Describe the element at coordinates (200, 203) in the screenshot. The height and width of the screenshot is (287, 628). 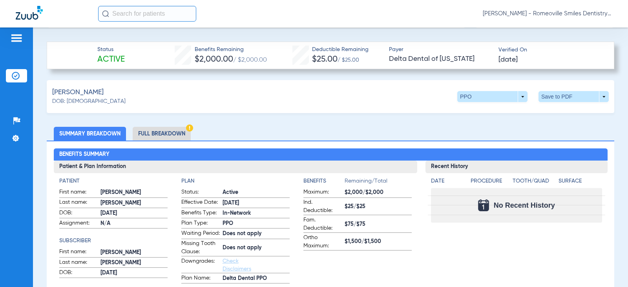
I see `span: Effective Date:` at that location.